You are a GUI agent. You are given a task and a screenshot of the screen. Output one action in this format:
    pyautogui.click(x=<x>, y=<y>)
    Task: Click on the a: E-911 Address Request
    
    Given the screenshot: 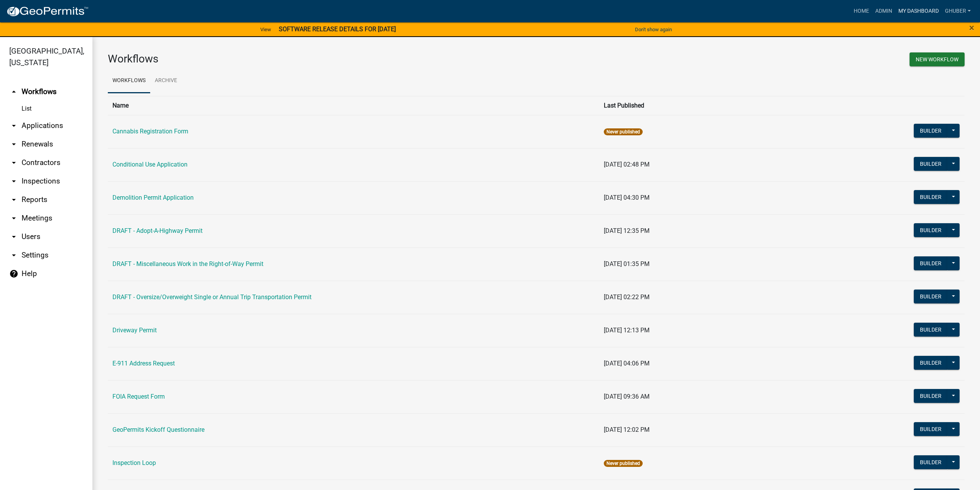 What is the action you would take?
    pyautogui.click(x=143, y=363)
    